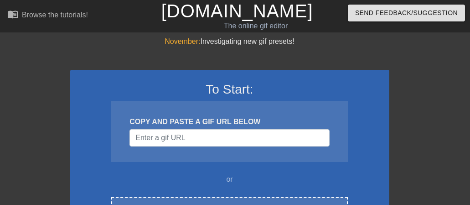 This screenshot has height=205, width=470. Describe the element at coordinates (13, 14) in the screenshot. I see `span: menu_book` at that location.